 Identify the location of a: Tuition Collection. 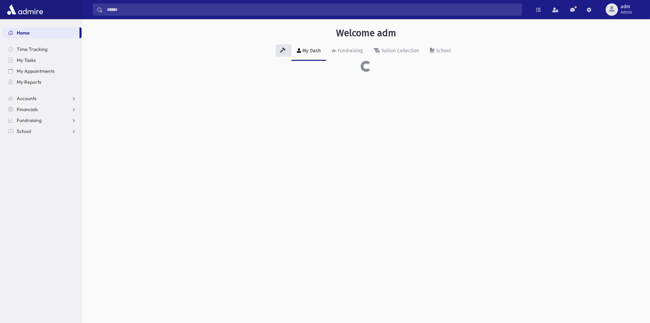
(396, 51).